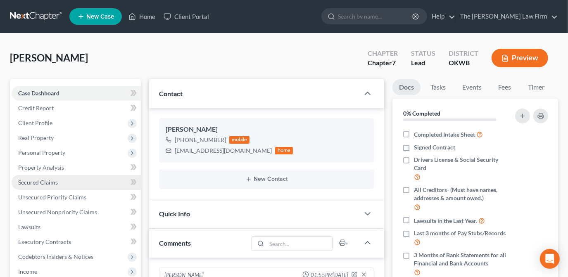 The image size is (568, 277). I want to click on a: Fees, so click(504, 87).